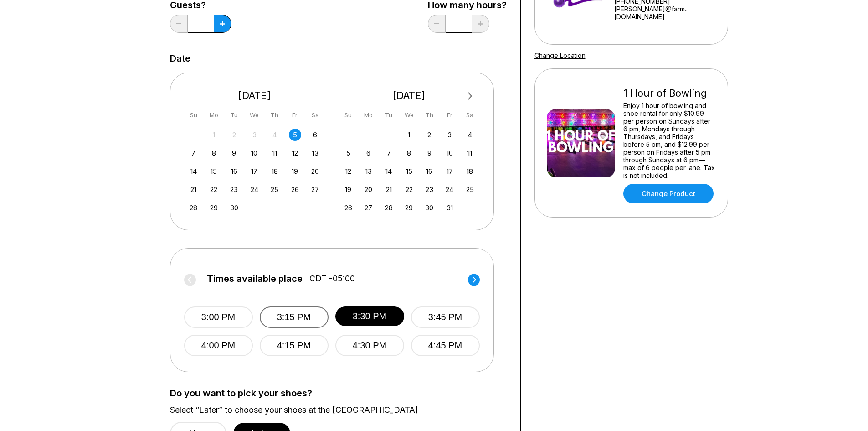 The height and width of the screenshot is (431, 868). What do you see at coordinates (445, 317) in the screenshot?
I see `button: 3:45 PM` at bounding box center [445, 317].